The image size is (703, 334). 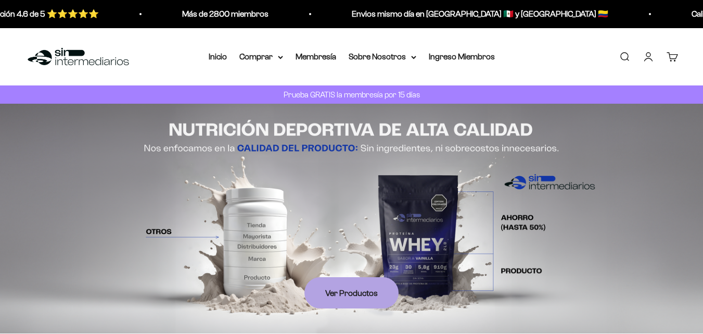 What do you see at coordinates (383, 57) in the screenshot?
I see `summary: Sobre Nosotros` at bounding box center [383, 57].